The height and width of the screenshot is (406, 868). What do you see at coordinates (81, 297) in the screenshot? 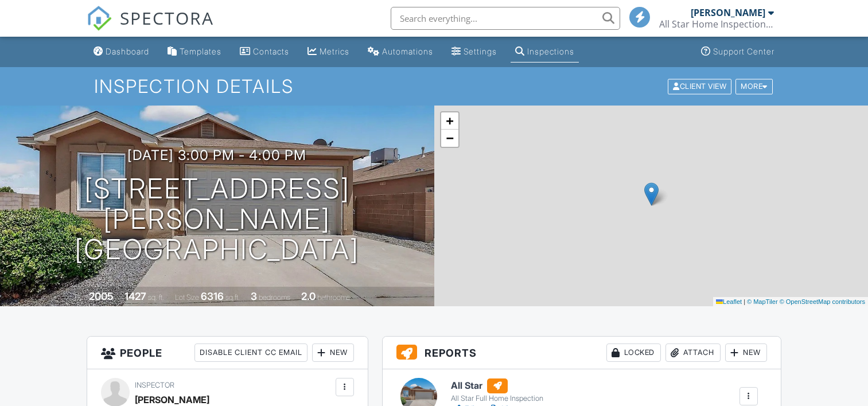
I see `span: Built` at bounding box center [81, 297].